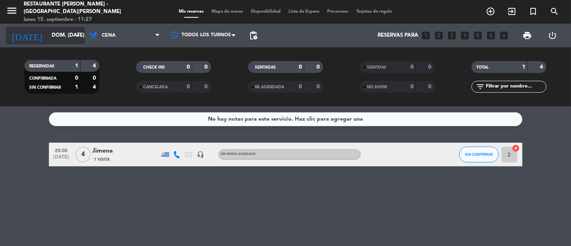  What do you see at coordinates (266, 11) in the screenshot?
I see `span: Disponibilidad` at bounding box center [266, 11].